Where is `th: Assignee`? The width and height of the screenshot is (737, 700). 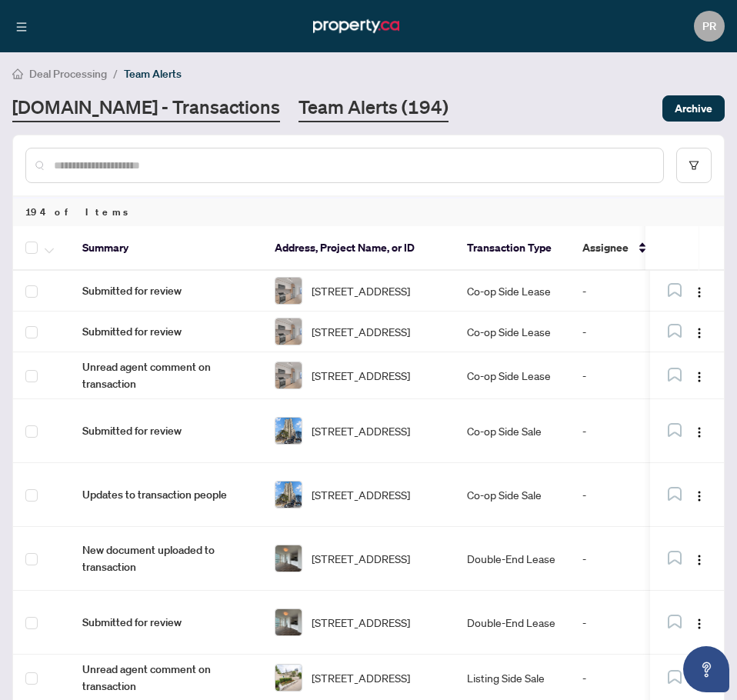
th: Assignee is located at coordinates (627, 249).